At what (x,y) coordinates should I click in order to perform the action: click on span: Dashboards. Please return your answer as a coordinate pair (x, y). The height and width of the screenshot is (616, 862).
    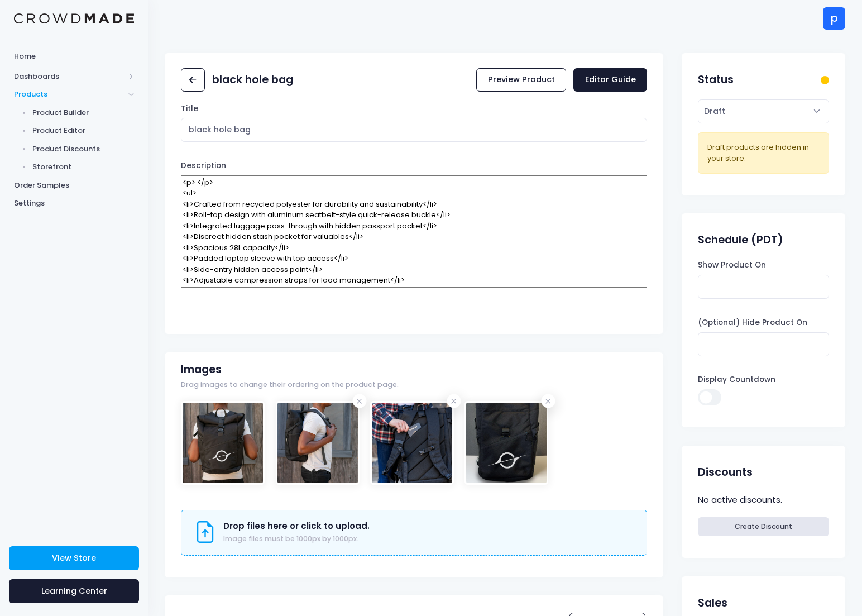
    Looking at the image, I should click on (69, 76).